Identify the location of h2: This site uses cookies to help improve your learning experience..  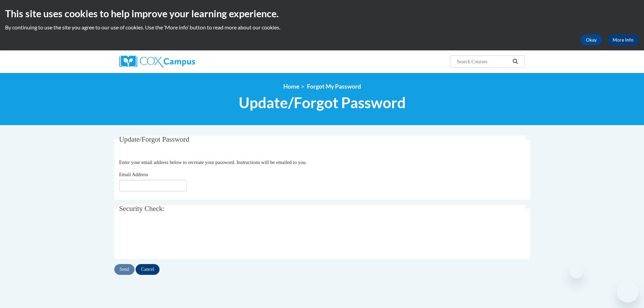
(322, 14).